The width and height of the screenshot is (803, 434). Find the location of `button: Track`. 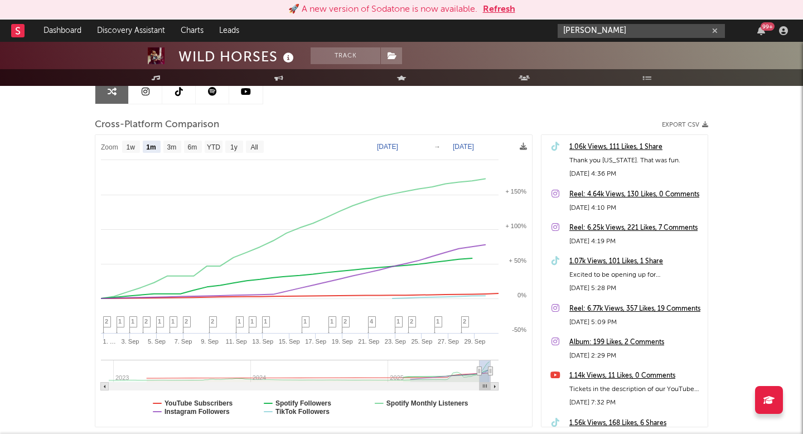

button: Track is located at coordinates (345, 56).